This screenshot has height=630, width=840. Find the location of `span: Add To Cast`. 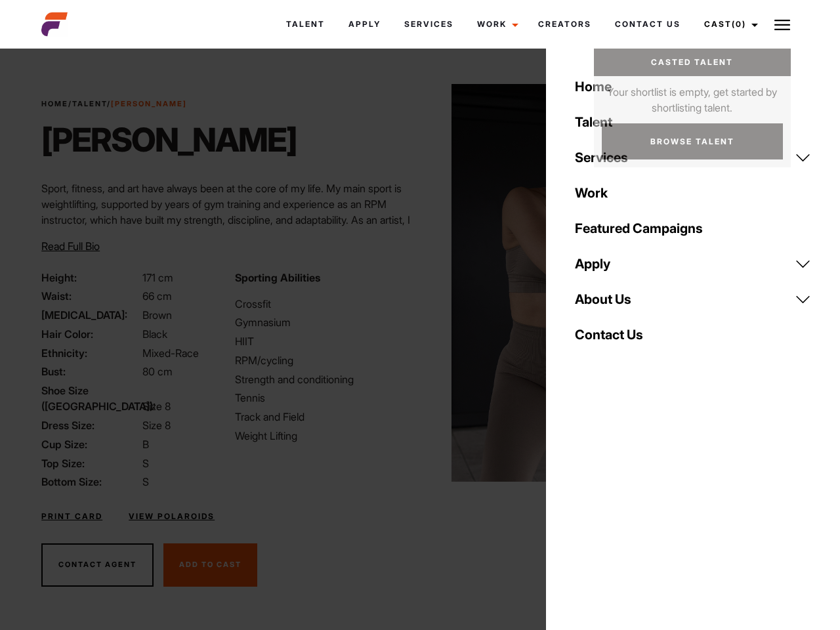

span: Add To Cast is located at coordinates (210, 565).